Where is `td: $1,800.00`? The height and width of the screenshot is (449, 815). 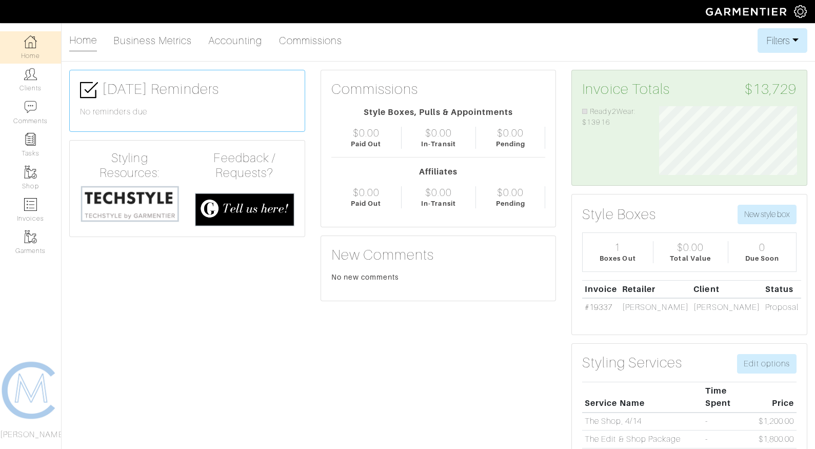
td: $1,800.00 is located at coordinates (776, 439).